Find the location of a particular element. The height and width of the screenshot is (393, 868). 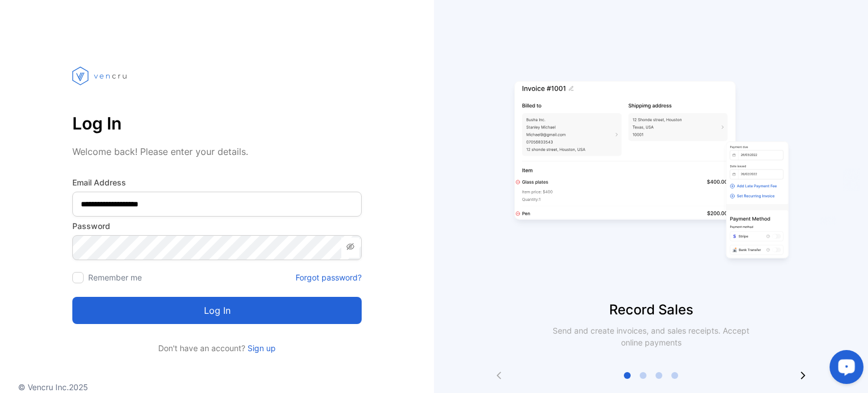

p: Send and create invoices, and sales receipts. Accept online payments is located at coordinates (651, 336).